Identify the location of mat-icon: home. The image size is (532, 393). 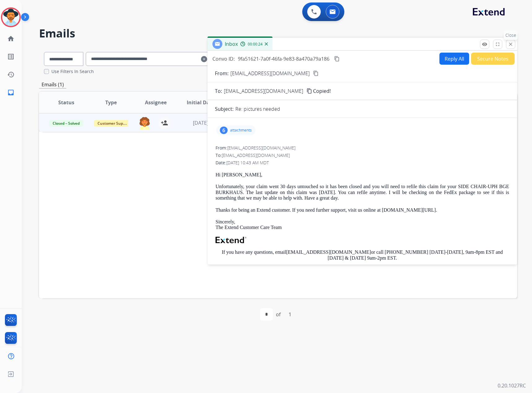
(11, 39).